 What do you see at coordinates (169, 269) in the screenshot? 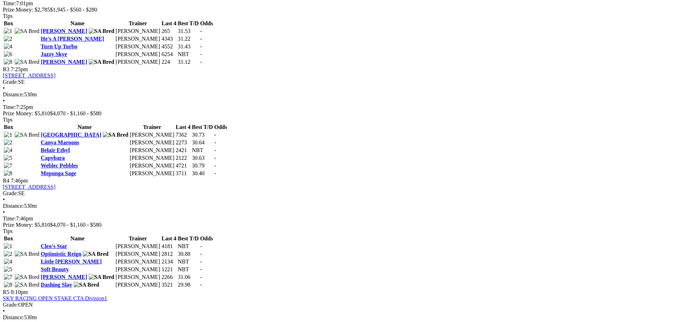
I see `td: 1221` at bounding box center [169, 269].